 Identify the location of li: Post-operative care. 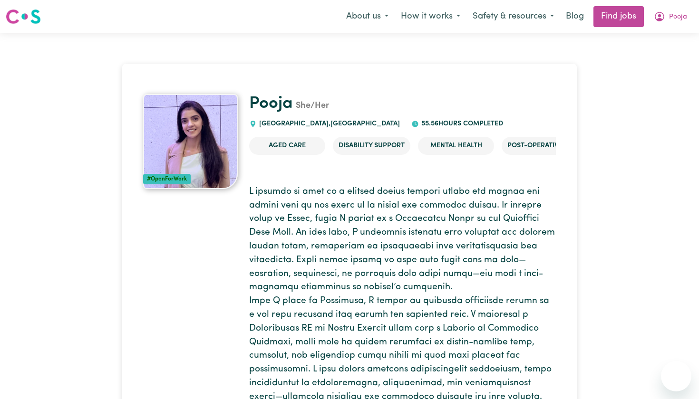
(544, 146).